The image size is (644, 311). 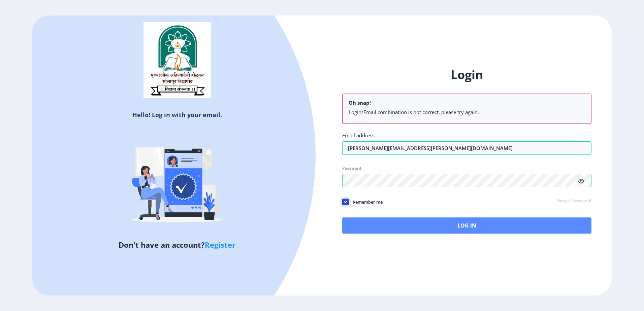 What do you see at coordinates (467, 148) in the screenshot?
I see `input: Email address` at bounding box center [467, 148].